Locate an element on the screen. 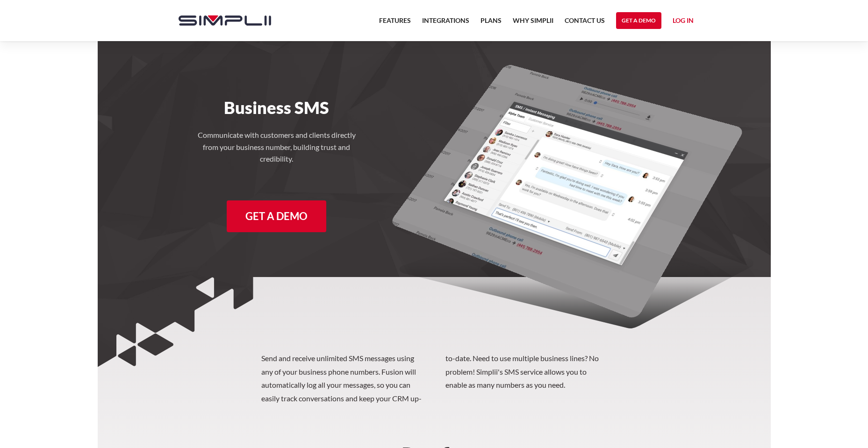 The width and height of the screenshot is (868, 448). a: Integrations is located at coordinates (445, 24).